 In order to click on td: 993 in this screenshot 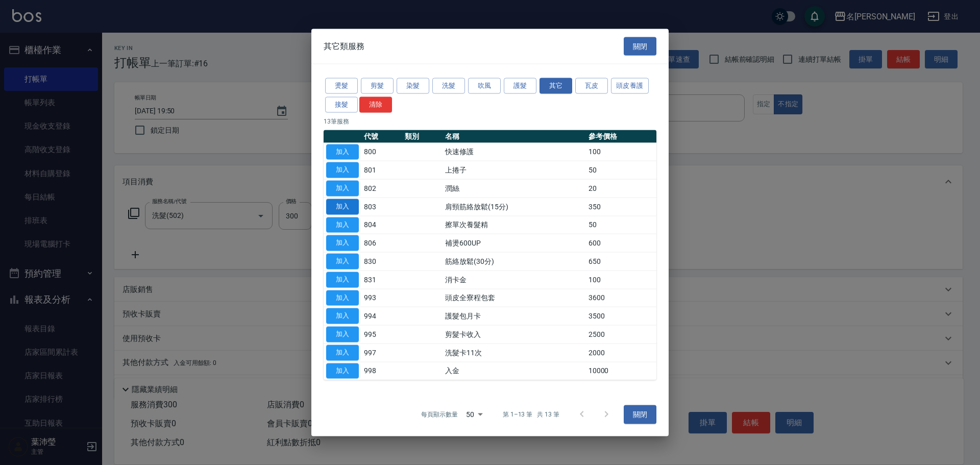, I will do `click(382, 298)`.